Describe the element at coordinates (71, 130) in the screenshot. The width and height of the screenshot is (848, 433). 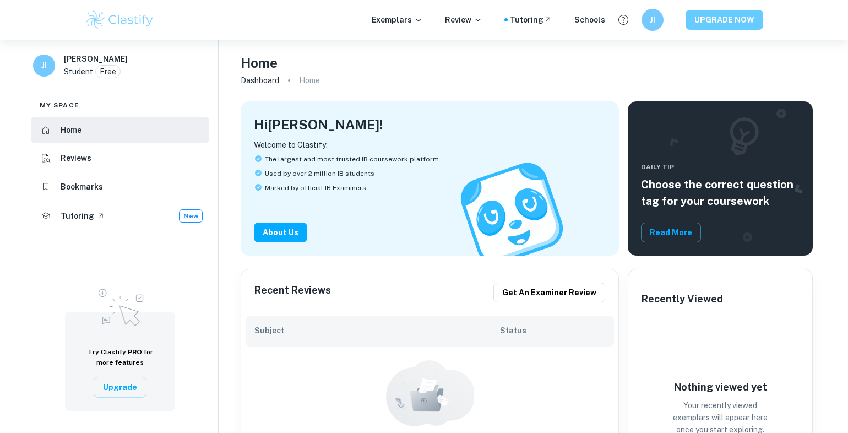
I see `h6: Home` at that location.